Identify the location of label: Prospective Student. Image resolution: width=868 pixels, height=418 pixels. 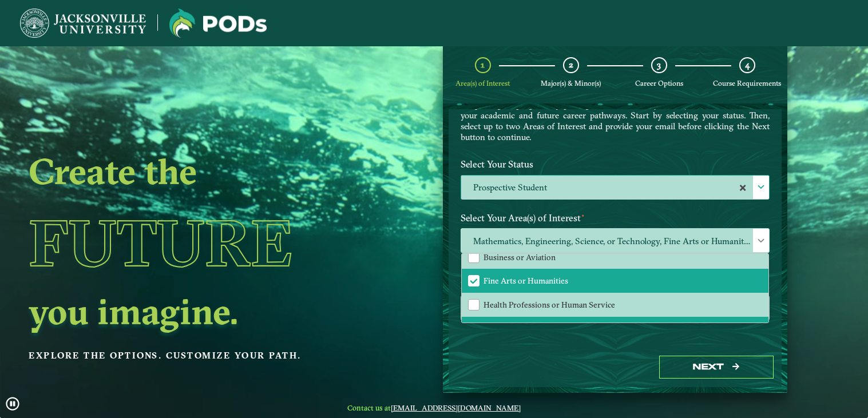
(615, 188).